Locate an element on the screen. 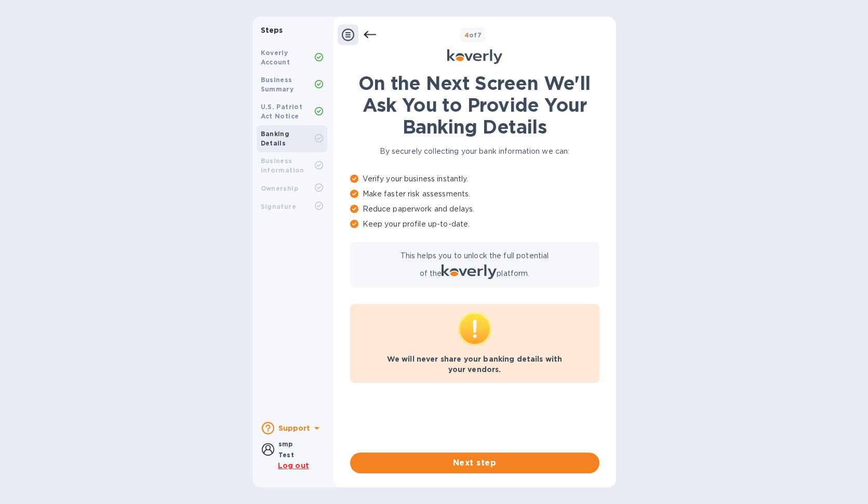 Image resolution: width=868 pixels, height=504 pixels. b: Steps is located at coordinates (272, 30).